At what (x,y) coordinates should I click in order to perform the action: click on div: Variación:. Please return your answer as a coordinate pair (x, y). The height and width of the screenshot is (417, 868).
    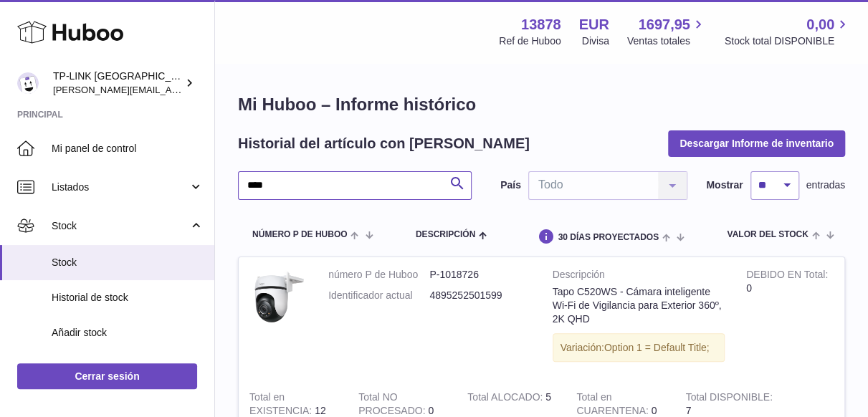
    Looking at the image, I should click on (639, 348).